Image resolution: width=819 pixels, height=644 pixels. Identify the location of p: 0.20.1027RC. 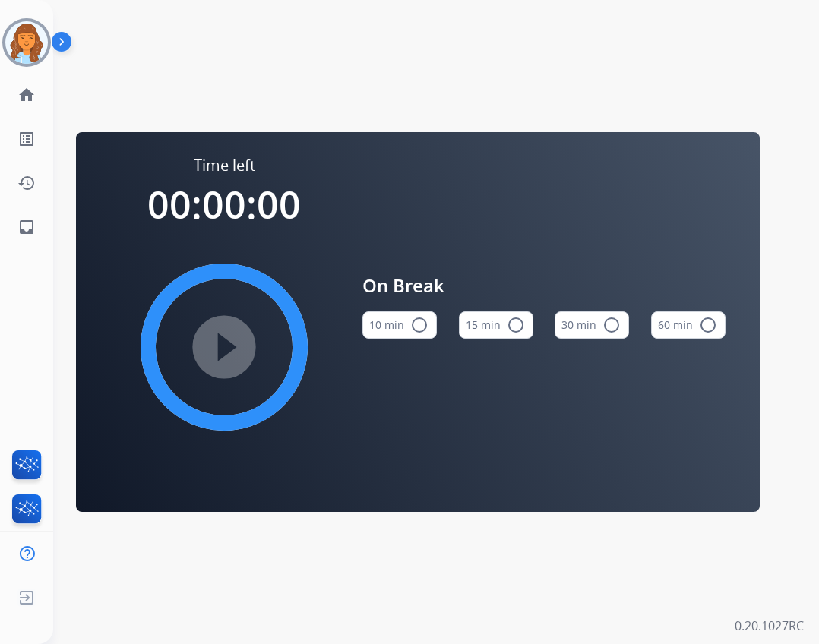
(769, 626).